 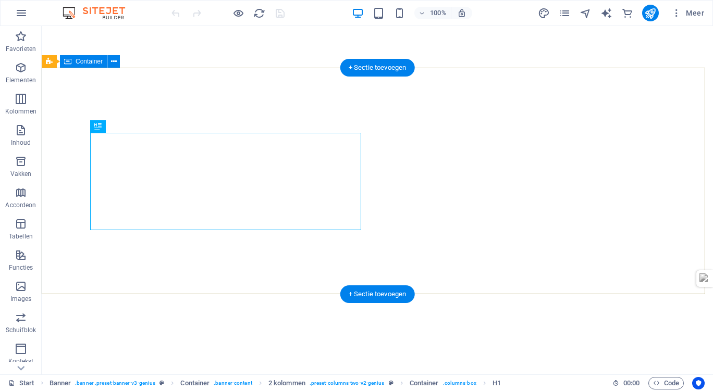 I want to click on p: Inhoud, so click(x=21, y=143).